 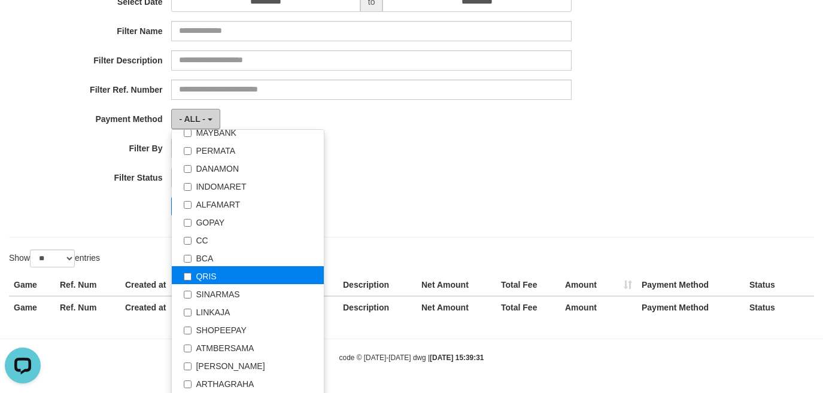 What do you see at coordinates (248, 293) in the screenshot?
I see `label: SINARMAS` at bounding box center [248, 293].